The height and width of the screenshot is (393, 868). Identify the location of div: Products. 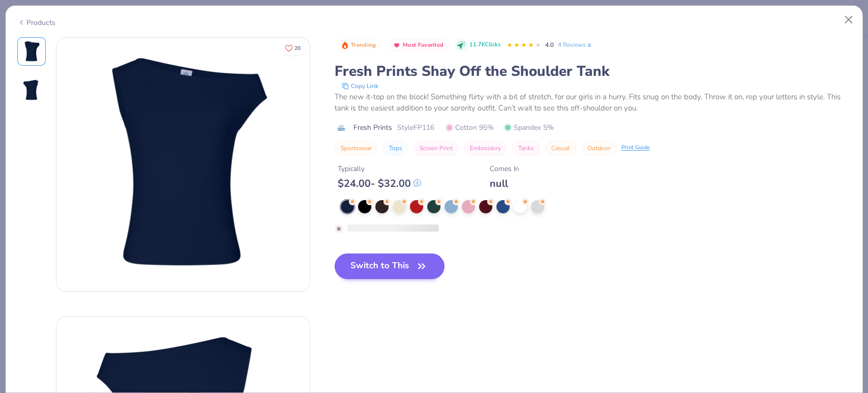
(36, 23).